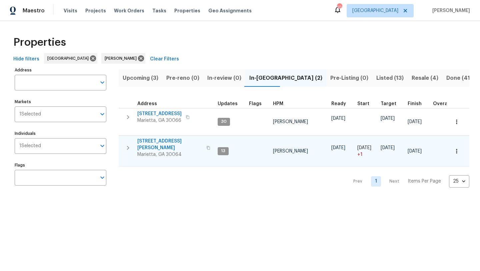 This screenshot has width=480, height=271. Describe the element at coordinates (26, 59) in the screenshot. I see `span: Hide filters` at that location.